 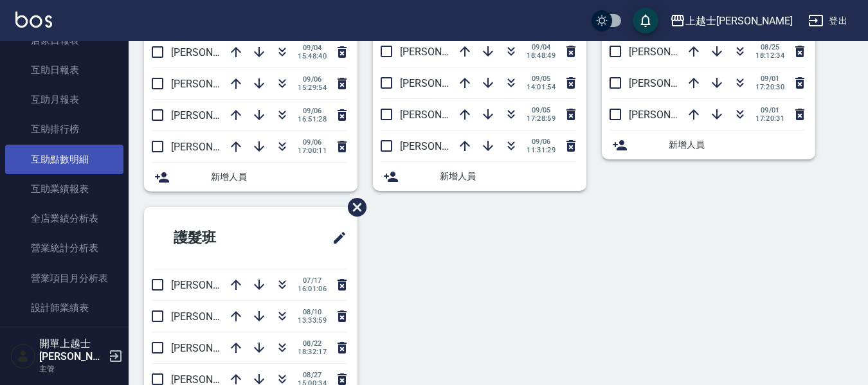 What do you see at coordinates (312, 56) in the screenshot?
I see `span: 15:48:40` at bounding box center [312, 56].